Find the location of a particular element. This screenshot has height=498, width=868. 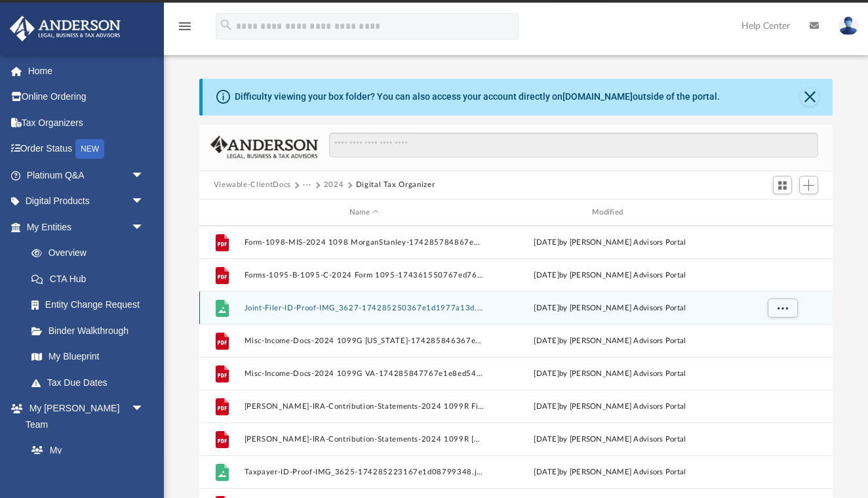

a: Home is located at coordinates (87, 71).